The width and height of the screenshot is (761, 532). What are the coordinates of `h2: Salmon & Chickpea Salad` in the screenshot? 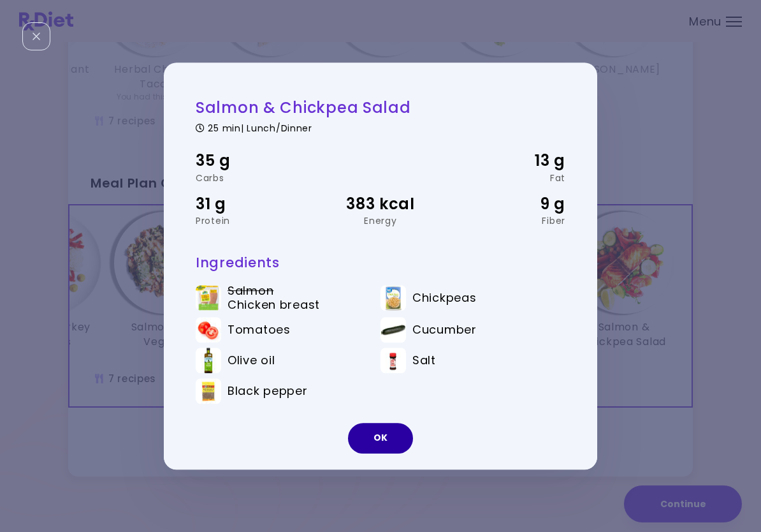 It's located at (381, 107).